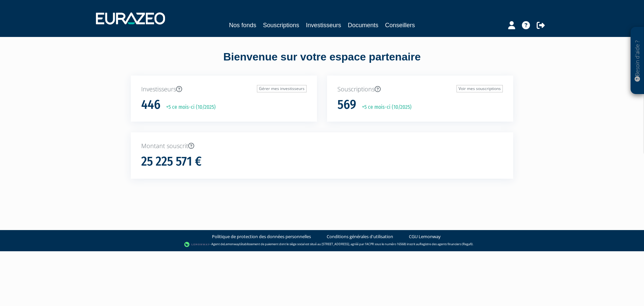  What do you see at coordinates (281, 25) in the screenshot?
I see `a: Souscriptions` at bounding box center [281, 25].